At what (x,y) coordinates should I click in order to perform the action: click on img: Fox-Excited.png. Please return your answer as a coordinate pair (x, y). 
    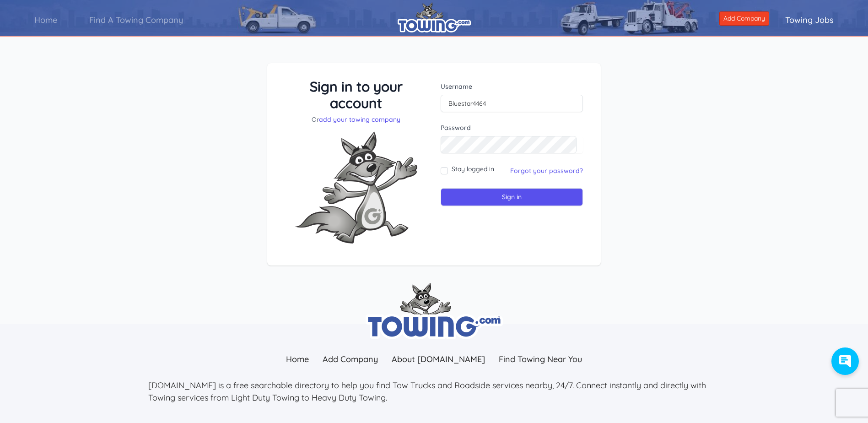
    Looking at the image, I should click on (356, 187).